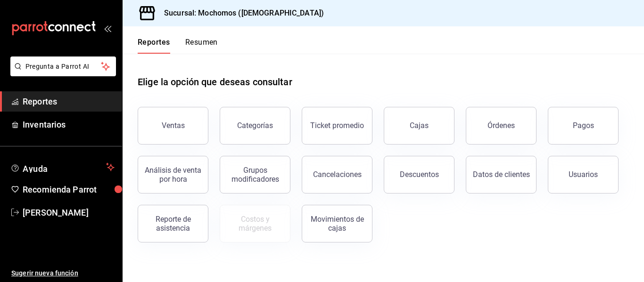 Image resolution: width=644 pixels, height=282 pixels. Describe the element at coordinates (255, 126) in the screenshot. I see `button: Categorías` at that location.